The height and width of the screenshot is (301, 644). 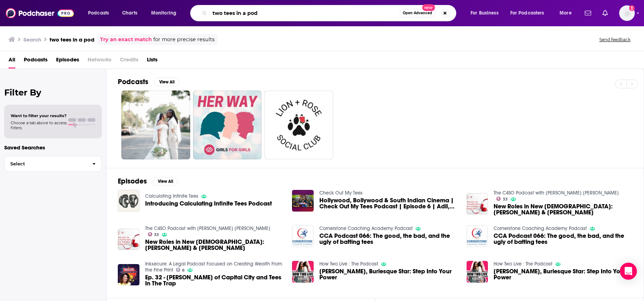 I want to click on span: Choose a tab above to access filters., so click(x=39, y=125).